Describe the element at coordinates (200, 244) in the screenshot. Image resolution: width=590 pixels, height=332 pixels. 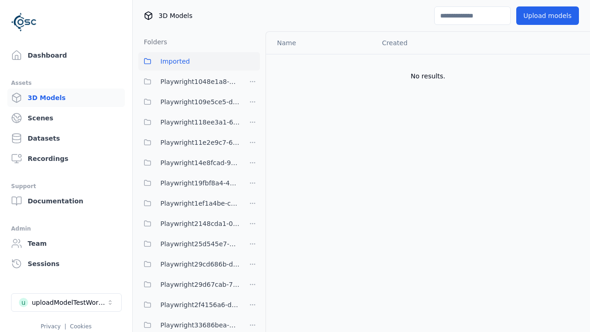
I see `span: Playwright25d545e7-ff08-4d3b-b8cd-ba97913ee80b` at that location.